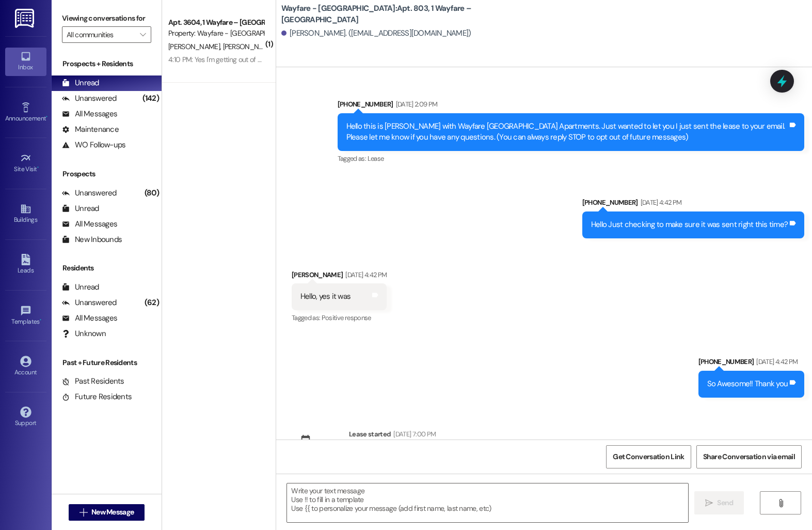 The height and width of the screenshot is (530, 812). What do you see at coordinates (719, 502) in the screenshot?
I see `button: Send` at bounding box center [719, 502].